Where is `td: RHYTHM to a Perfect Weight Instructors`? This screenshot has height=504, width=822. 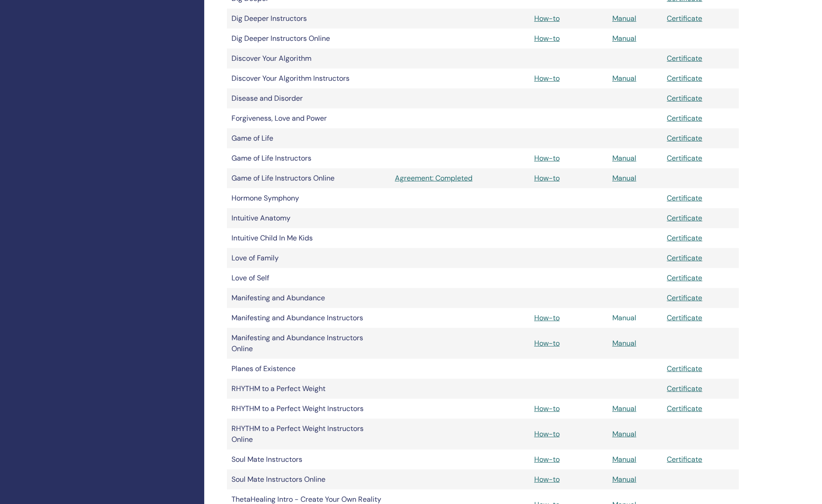 td: RHYTHM to a Perfect Weight Instructors is located at coordinates (308, 408).